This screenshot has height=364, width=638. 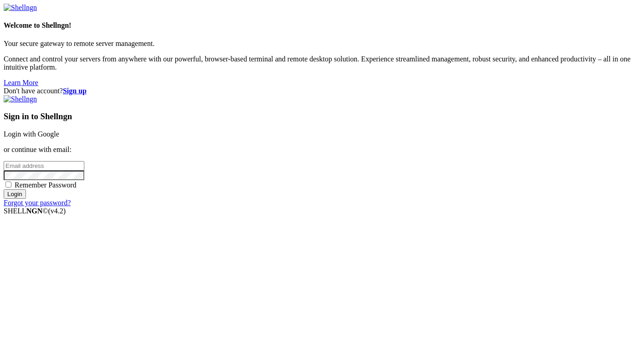 What do you see at coordinates (319, 44) in the screenshot?
I see `p: Your secure gateway to remote server management.` at bounding box center [319, 44].